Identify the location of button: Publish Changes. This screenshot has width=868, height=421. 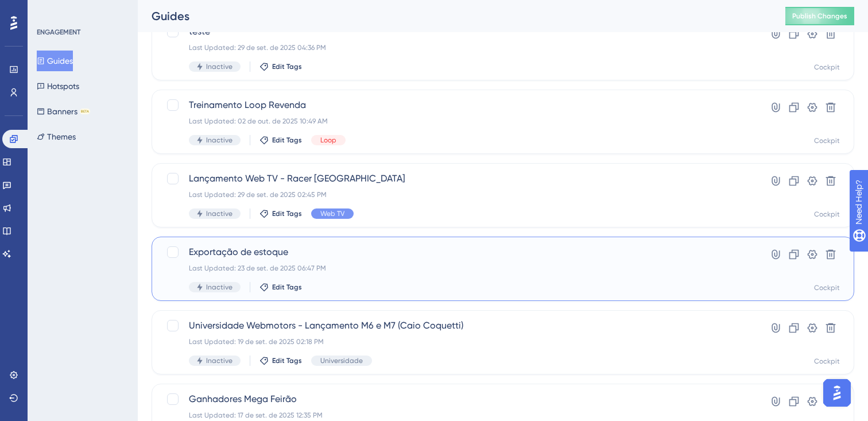
(820, 16).